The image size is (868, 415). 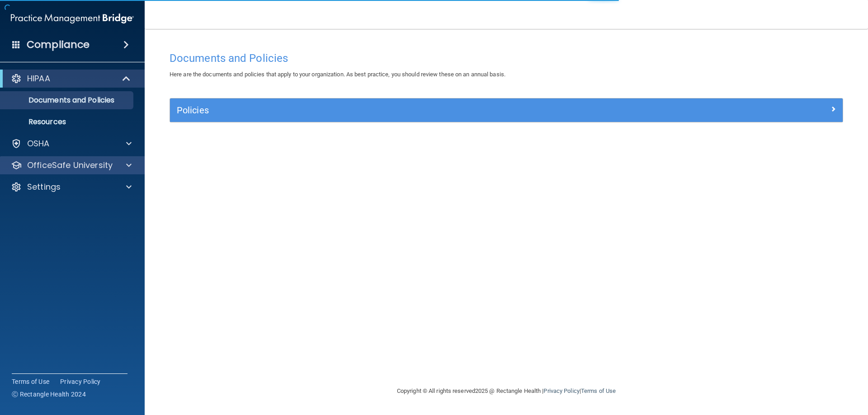 What do you see at coordinates (506, 110) in the screenshot?
I see `a: Policies` at bounding box center [506, 110].